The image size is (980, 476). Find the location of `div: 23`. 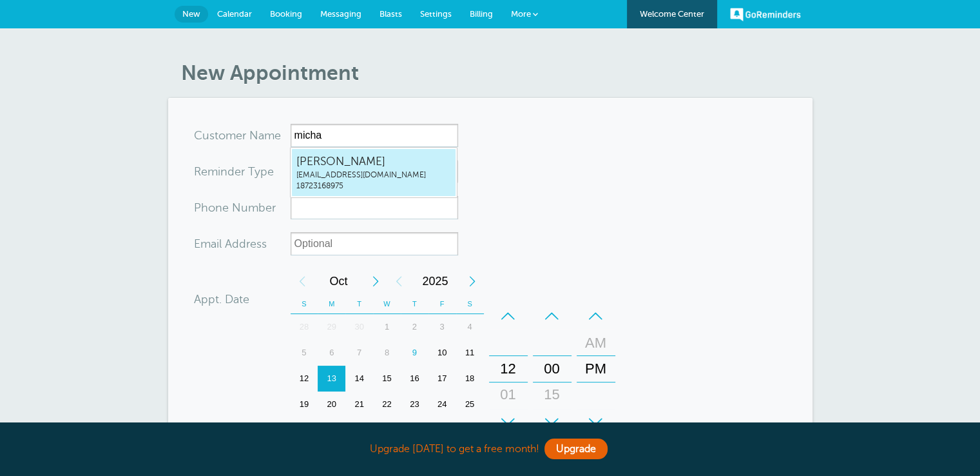

div: 23 is located at coordinates (414, 404).